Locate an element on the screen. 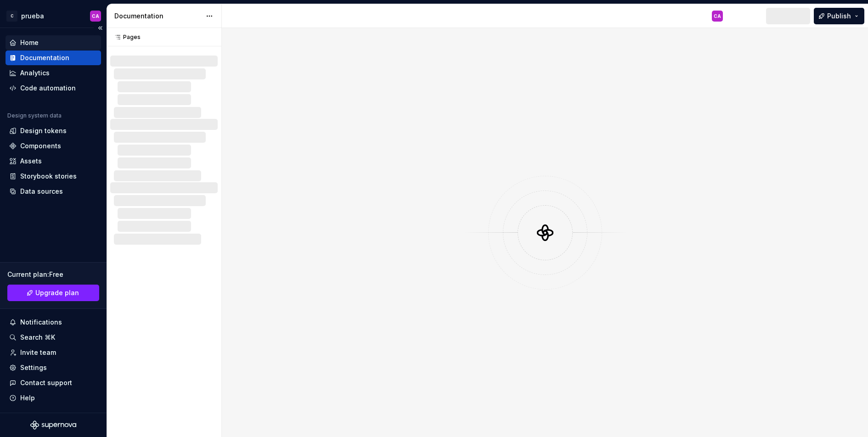 This screenshot has height=437, width=868. div: Search ⌘K is located at coordinates (37, 337).